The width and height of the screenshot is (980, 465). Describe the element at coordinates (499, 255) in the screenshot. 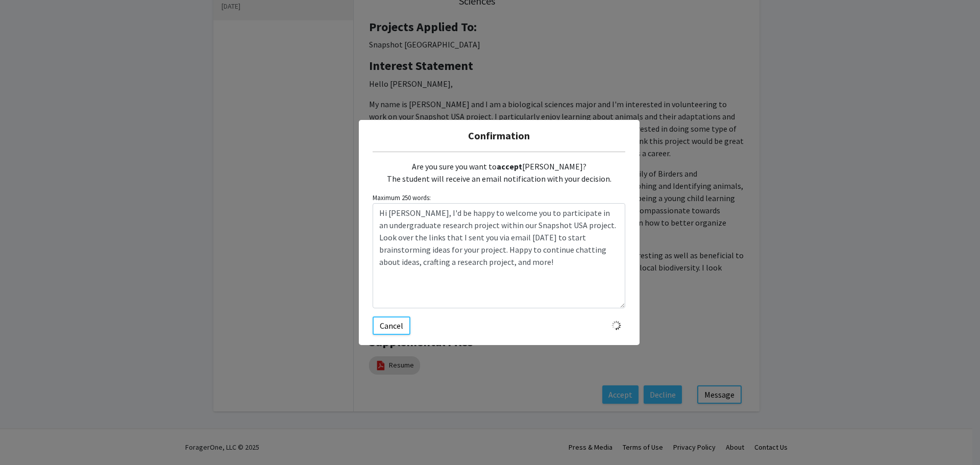

I see `textarea: Customize the message being sent to the student...` at that location.